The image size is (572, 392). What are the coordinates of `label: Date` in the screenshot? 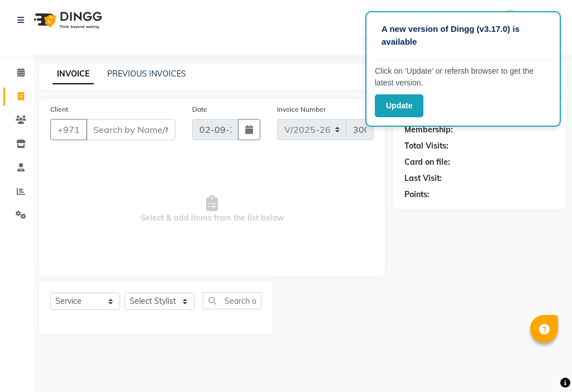 It's located at (199, 110).